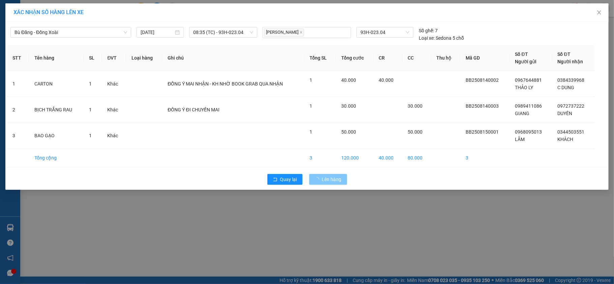 This screenshot has height=284, width=614. Describe the element at coordinates (416, 158) in the screenshot. I see `td: 80.000` at that location.